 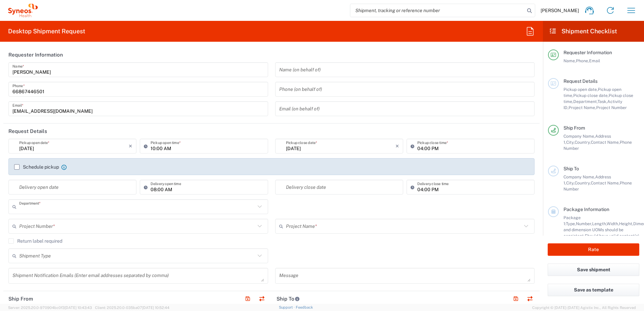 I want to click on span: Package 1:, so click(x=572, y=221).